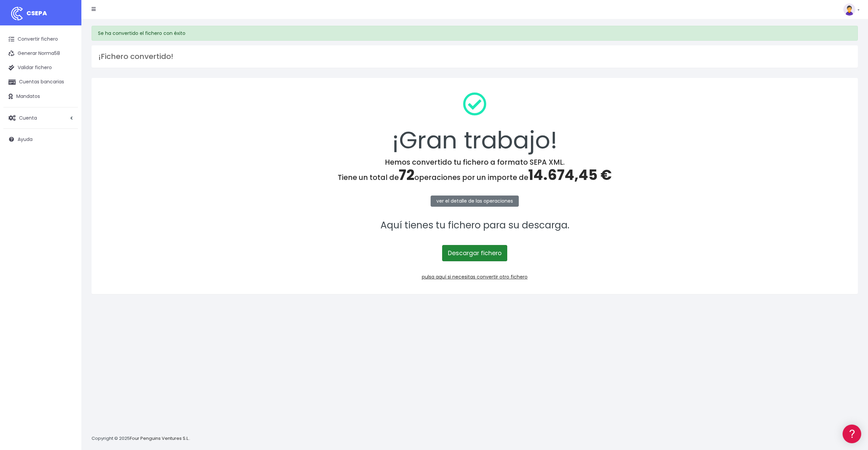 Image resolution: width=868 pixels, height=450 pixels. Describe the element at coordinates (407, 175) in the screenshot. I see `span: 72` at that location.